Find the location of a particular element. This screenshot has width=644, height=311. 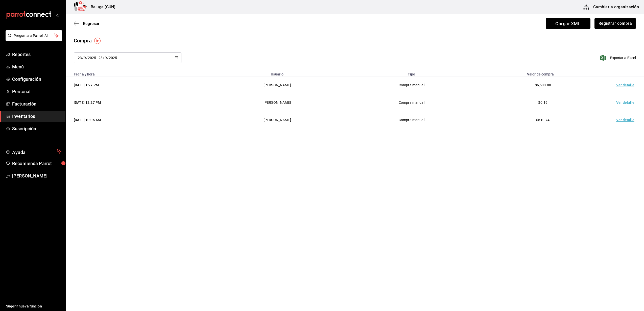

span: Cargar XML is located at coordinates (568, 24).